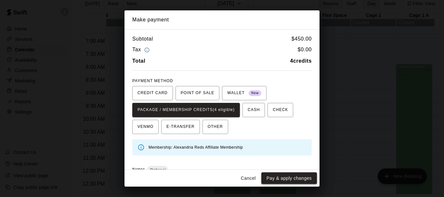 This screenshot has width=444, height=197. Describe the element at coordinates (302, 39) in the screenshot. I see `h6: $ 450.00` at that location.